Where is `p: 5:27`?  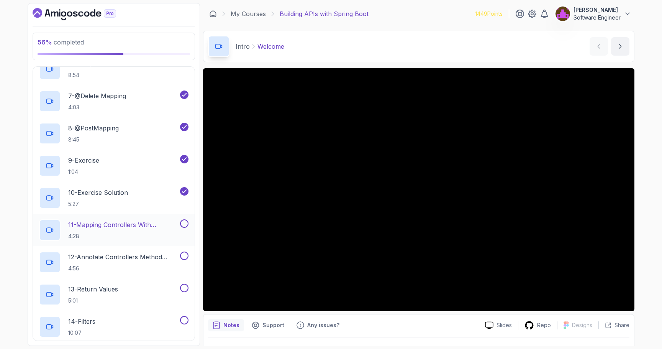
p: 5:27 is located at coordinates (98, 204).